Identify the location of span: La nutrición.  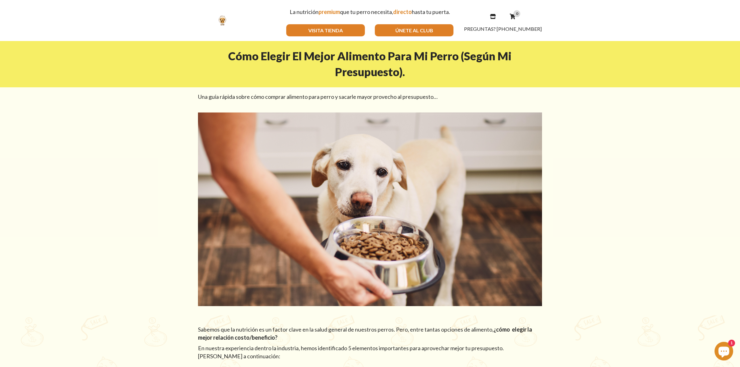
(304, 12).